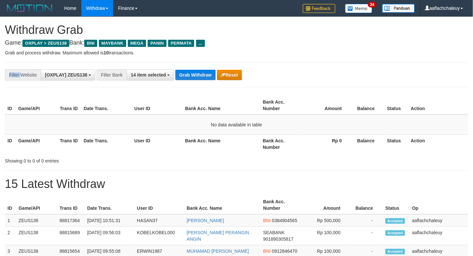 This screenshot has width=473, height=256. Describe the element at coordinates (157, 43) in the screenshot. I see `span: PANIN` at that location.